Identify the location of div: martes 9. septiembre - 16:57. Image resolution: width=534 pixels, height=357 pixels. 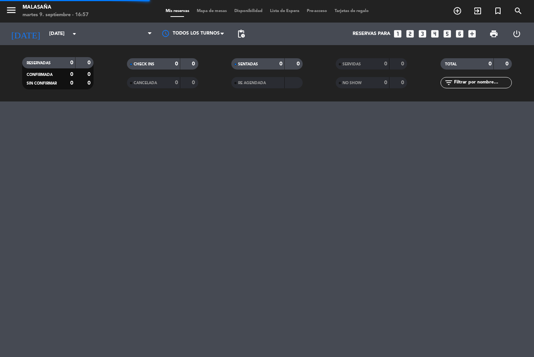
(56, 15).